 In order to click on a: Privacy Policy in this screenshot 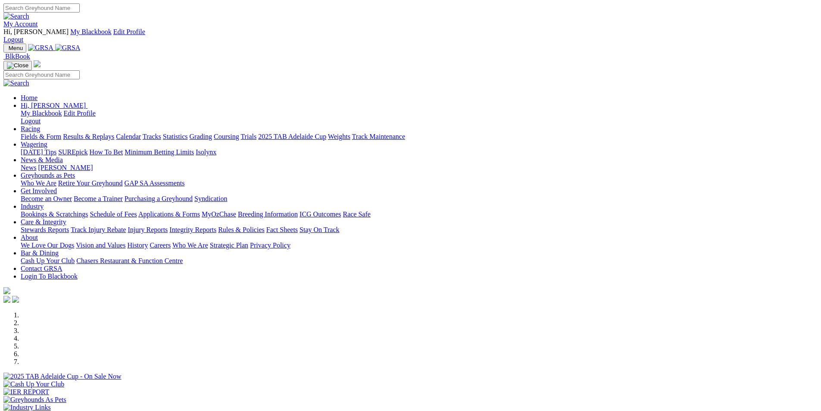, I will do `click(270, 245)`.